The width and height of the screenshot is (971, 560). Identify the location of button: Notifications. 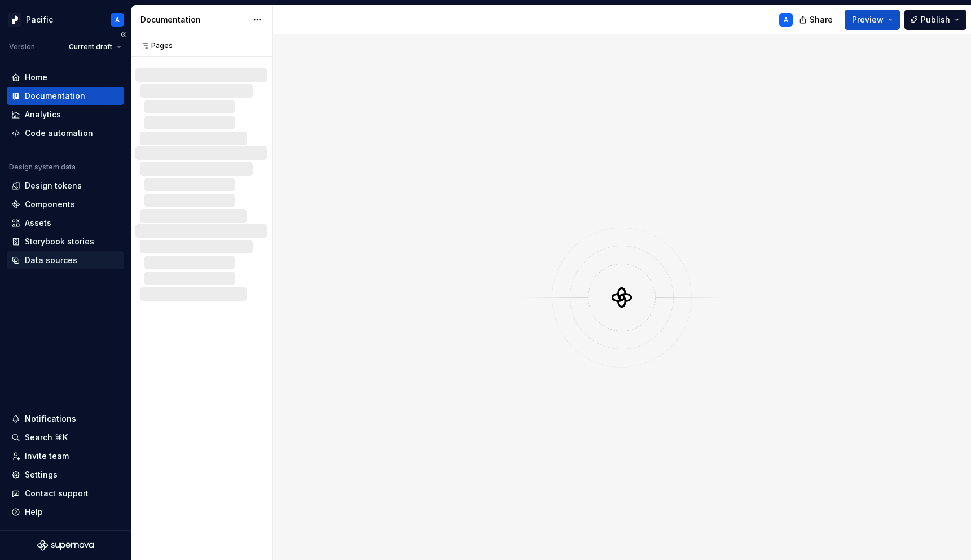
(66, 419).